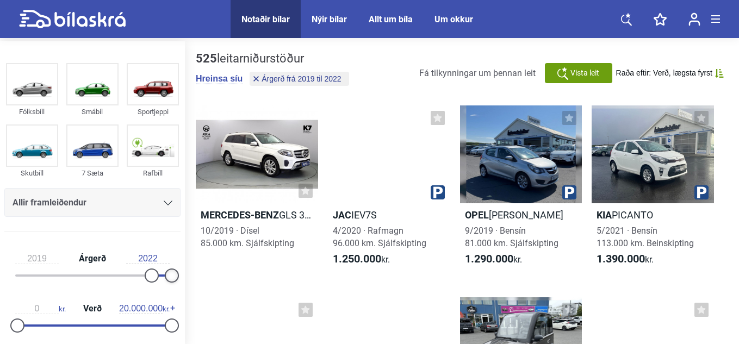  What do you see at coordinates (389, 215) in the screenshot?
I see `h2: IEV7S` at bounding box center [389, 215].